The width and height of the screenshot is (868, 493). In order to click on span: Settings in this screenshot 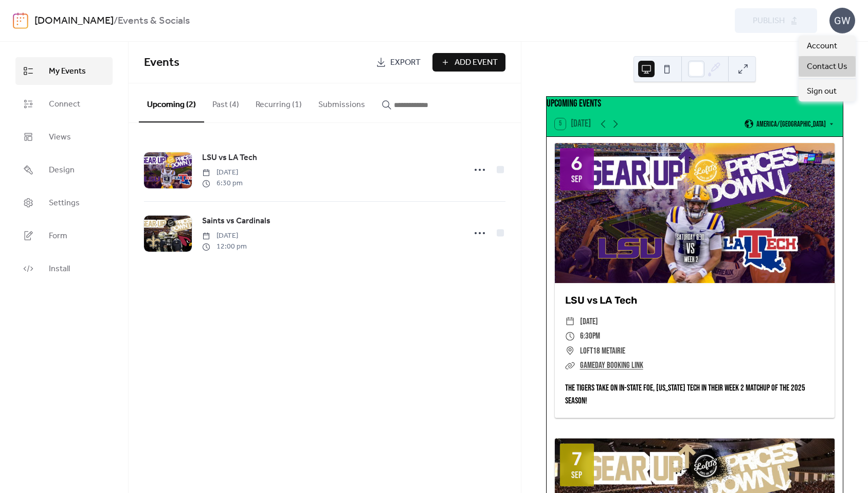, I will do `click(64, 203)`.